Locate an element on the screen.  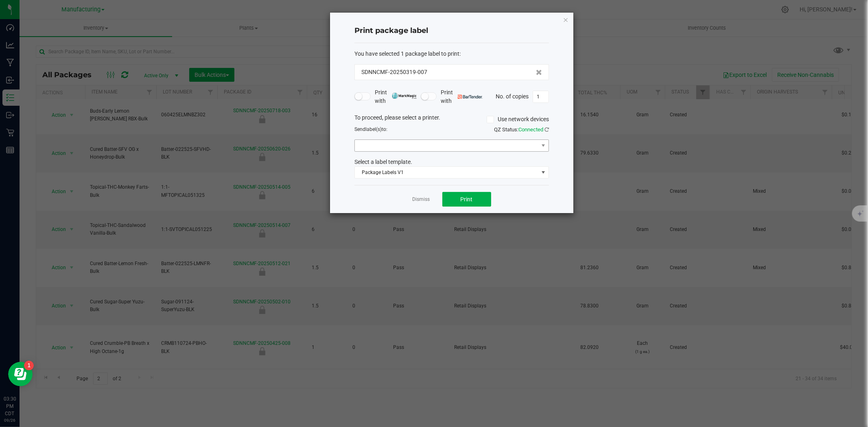
div: To proceed, please select a printer. is located at coordinates (452, 120).